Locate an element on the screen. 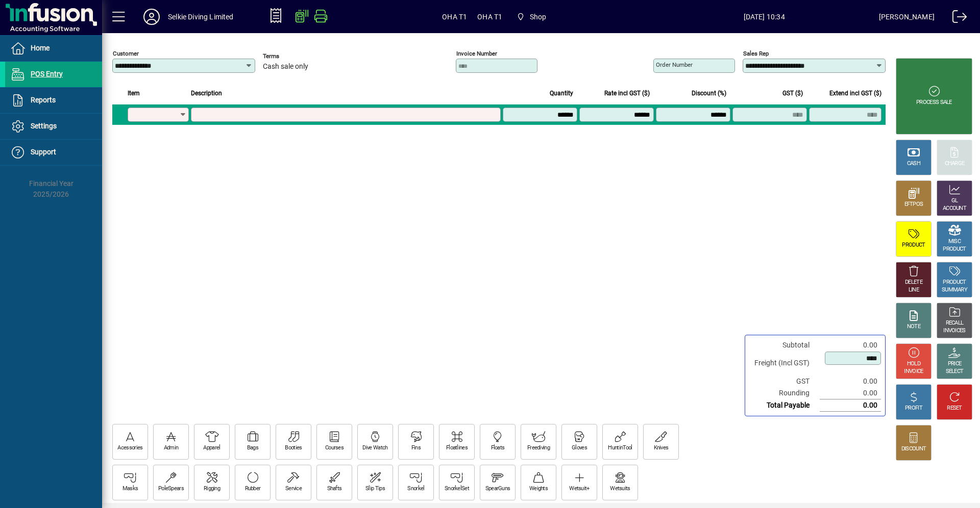 Image resolution: width=980 pixels, height=508 pixels. div: CASH is located at coordinates (914, 164).